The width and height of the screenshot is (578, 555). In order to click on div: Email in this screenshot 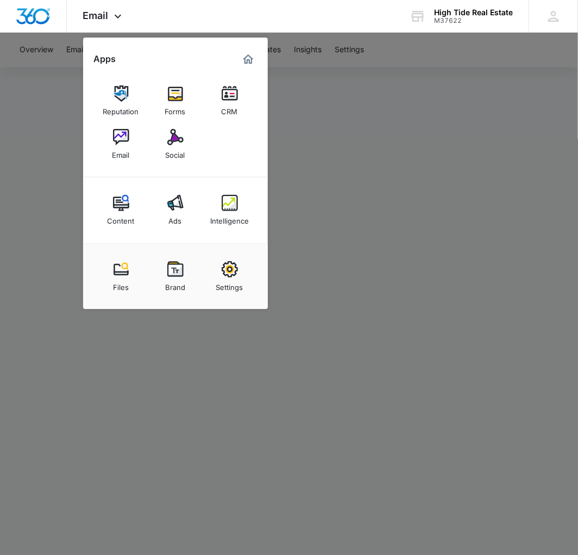, I will do `click(121, 152)`.